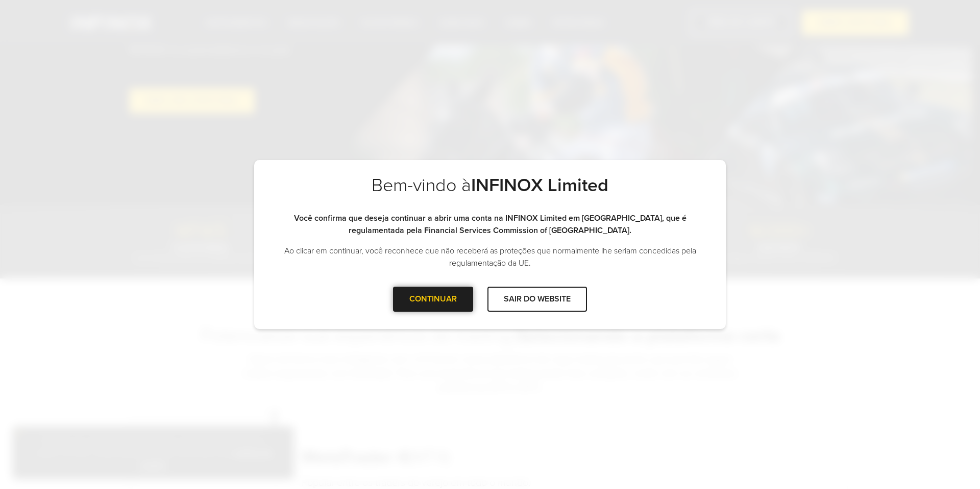 The image size is (980, 489). Describe the element at coordinates (537, 299) in the screenshot. I see `div: SAIR DO WEBSITE` at that location.